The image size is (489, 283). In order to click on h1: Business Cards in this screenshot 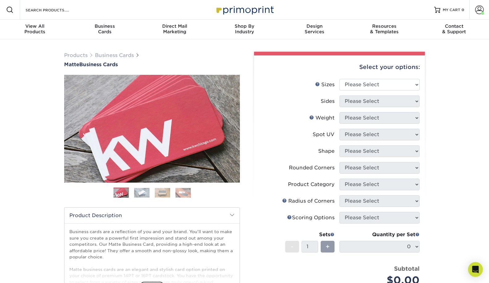, I will do `click(152, 64)`.